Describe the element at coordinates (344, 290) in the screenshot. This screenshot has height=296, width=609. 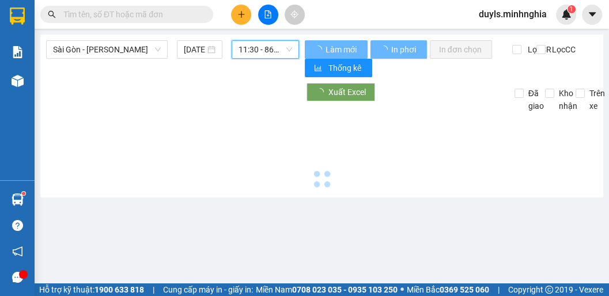
I see `strong: 0708 023 035 - 0935 103 250` at that location.